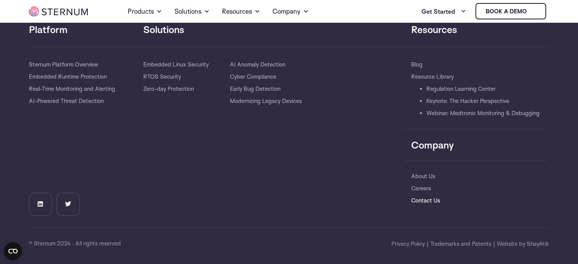 The image size is (578, 264). Describe the element at coordinates (426, 201) in the screenshot. I see `a: Contact Us` at that location.